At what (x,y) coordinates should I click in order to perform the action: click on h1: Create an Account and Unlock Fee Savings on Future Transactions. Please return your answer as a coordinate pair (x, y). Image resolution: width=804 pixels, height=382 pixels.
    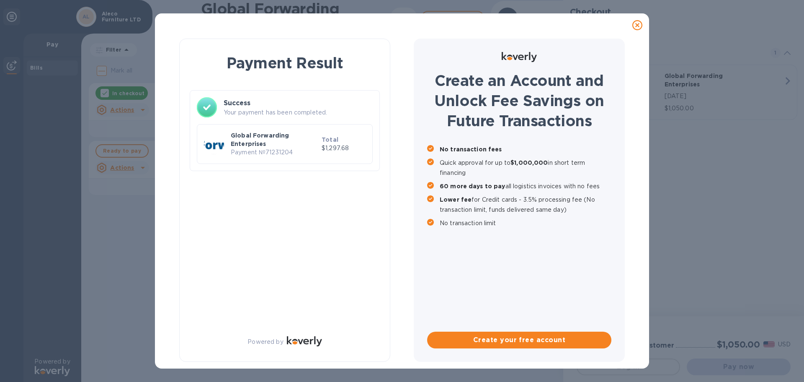
    Looking at the image, I should click on (520, 101).